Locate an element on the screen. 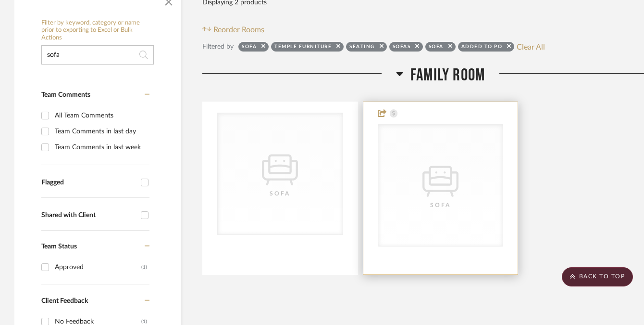 Image resolution: width=644 pixels, height=325 pixels. div: Temple Furniture is located at coordinates (302, 48).